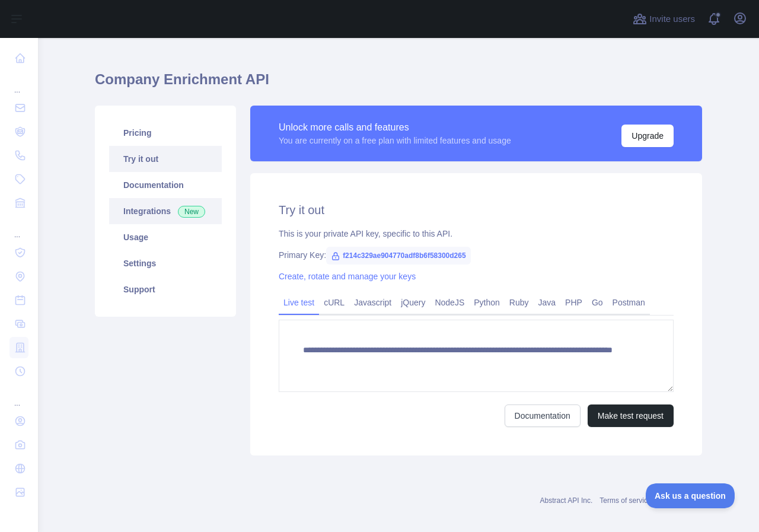 The width and height of the screenshot is (759, 532). I want to click on a: Postman, so click(629, 303).